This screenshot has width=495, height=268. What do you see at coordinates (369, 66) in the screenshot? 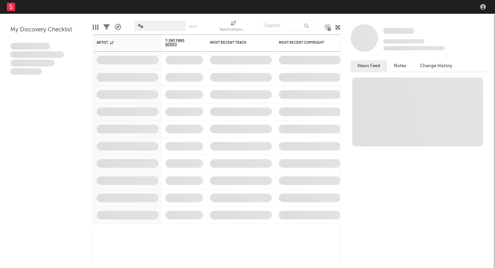
I see `button: News Feed` at bounding box center [369, 66].